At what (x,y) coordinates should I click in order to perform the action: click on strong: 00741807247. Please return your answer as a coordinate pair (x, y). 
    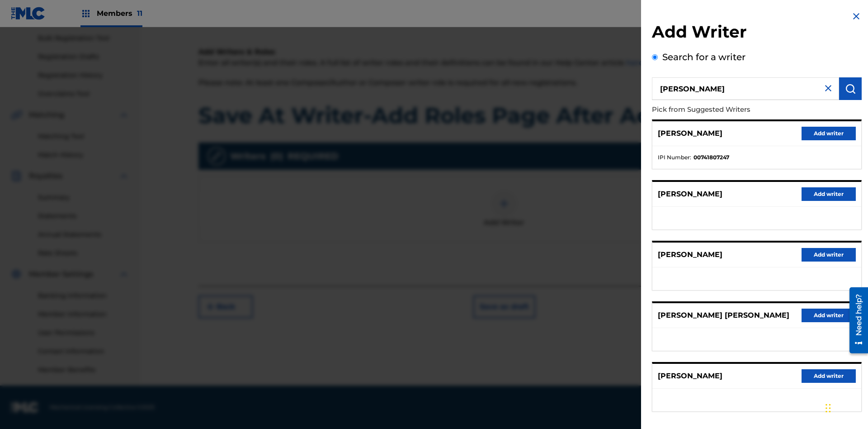
    Looking at the image, I should click on (711, 157).